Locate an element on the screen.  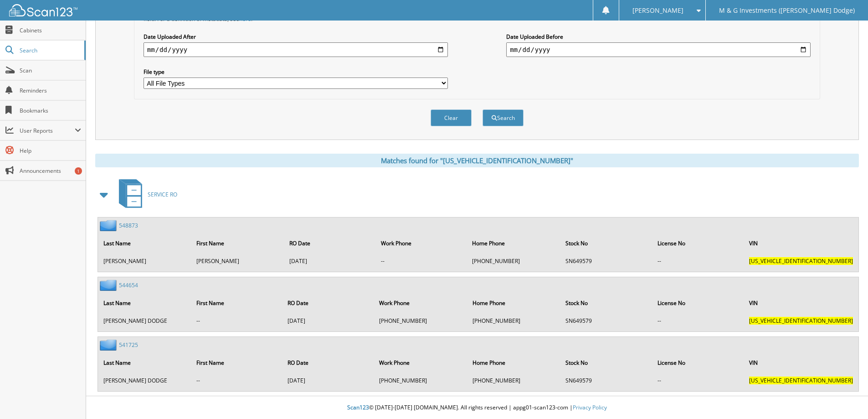
button: Clear is located at coordinates (451, 117).